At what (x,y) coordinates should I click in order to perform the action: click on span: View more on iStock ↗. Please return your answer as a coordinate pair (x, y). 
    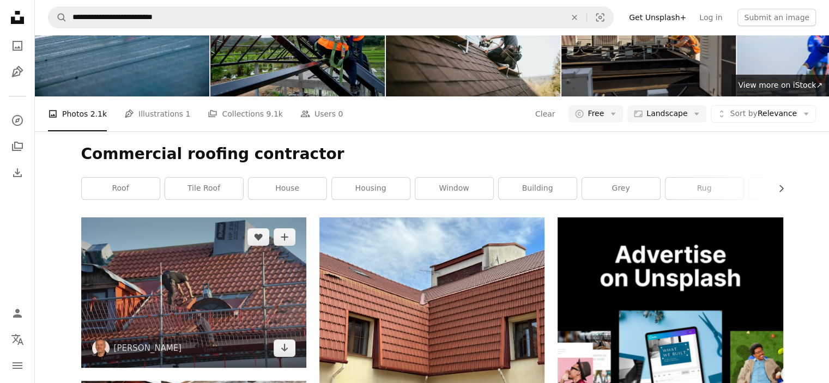
    Looking at the image, I should click on (780, 85).